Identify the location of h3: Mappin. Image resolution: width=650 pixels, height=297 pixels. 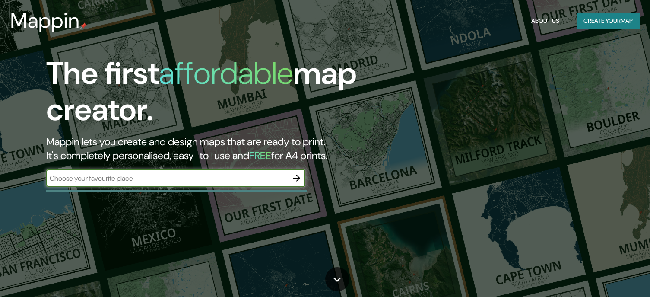
(45, 21).